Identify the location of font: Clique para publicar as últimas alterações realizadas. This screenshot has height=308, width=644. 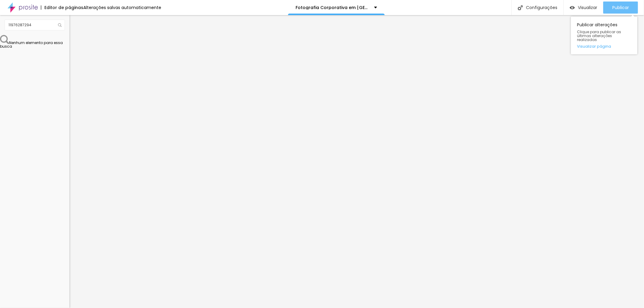
(599, 36).